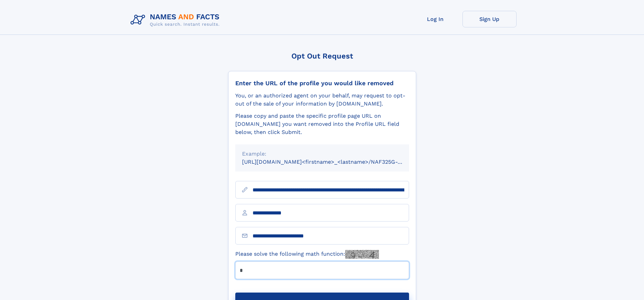 The width and height of the screenshot is (644, 300). I want to click on a: Sign Up, so click(490, 19).